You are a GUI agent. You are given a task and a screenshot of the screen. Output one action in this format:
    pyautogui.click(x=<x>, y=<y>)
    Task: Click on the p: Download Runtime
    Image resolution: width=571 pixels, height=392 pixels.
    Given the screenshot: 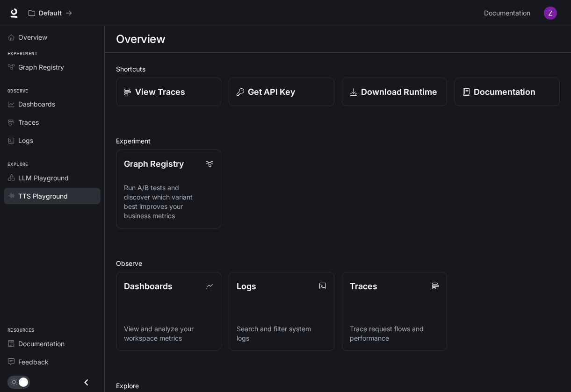 What is the action you would take?
    pyautogui.click(x=399, y=91)
    